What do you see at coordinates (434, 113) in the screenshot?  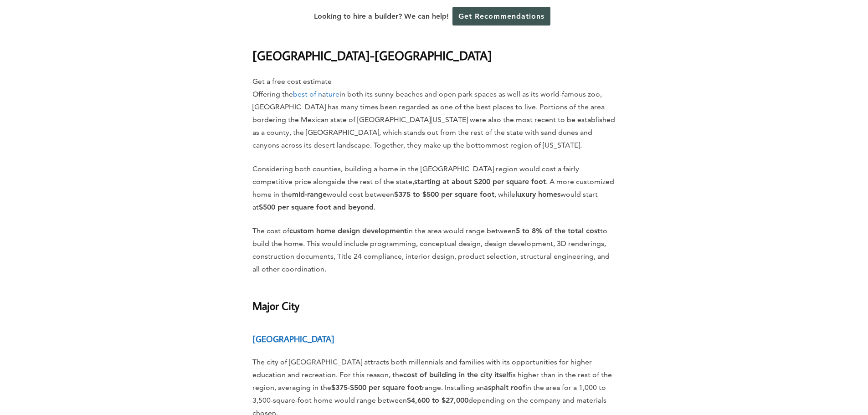 I see `p: Get a free cost estimate Offering the a in both its sunny beaches and open park spaces as well as...` at bounding box center [434, 113].